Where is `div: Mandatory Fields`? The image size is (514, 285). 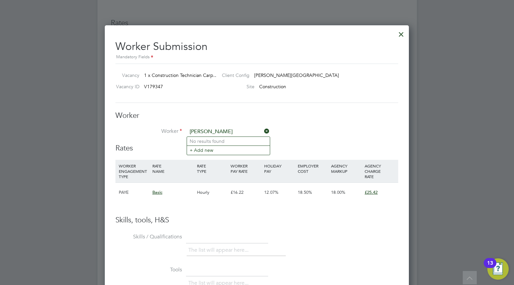
div: Mandatory Fields is located at coordinates (257, 57).